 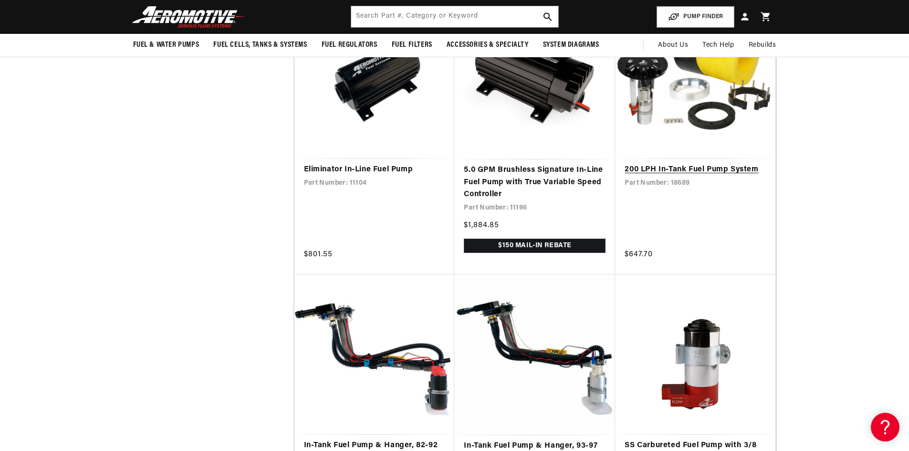 What do you see at coordinates (166, 45) in the screenshot?
I see `summary: Fuel & Water Pumps` at bounding box center [166, 45].